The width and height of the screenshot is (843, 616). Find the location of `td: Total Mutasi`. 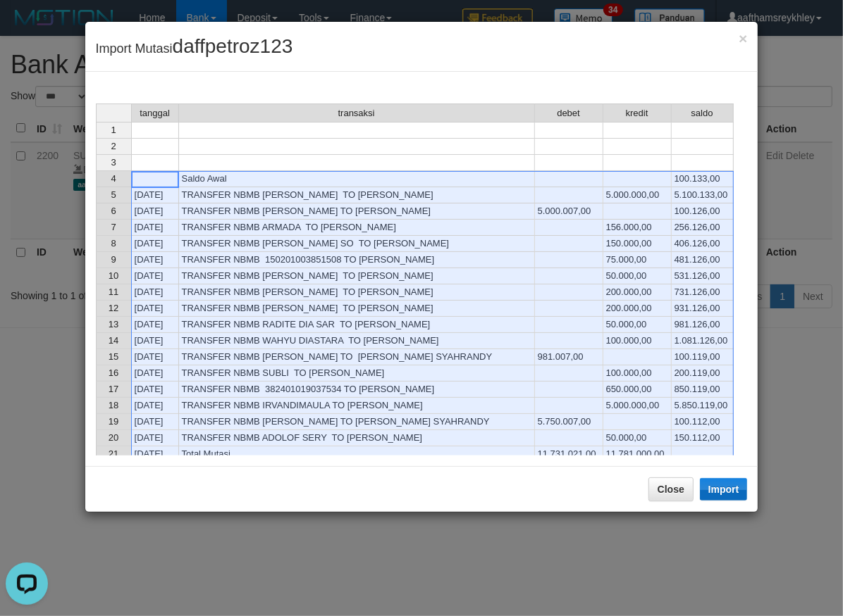

td: Total Mutasi is located at coordinates (356, 454).